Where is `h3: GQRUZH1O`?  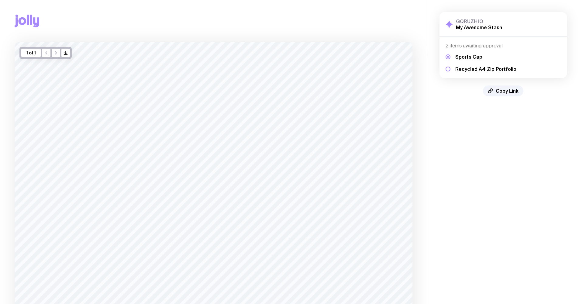
h3: GQRUZH1O is located at coordinates (479, 21).